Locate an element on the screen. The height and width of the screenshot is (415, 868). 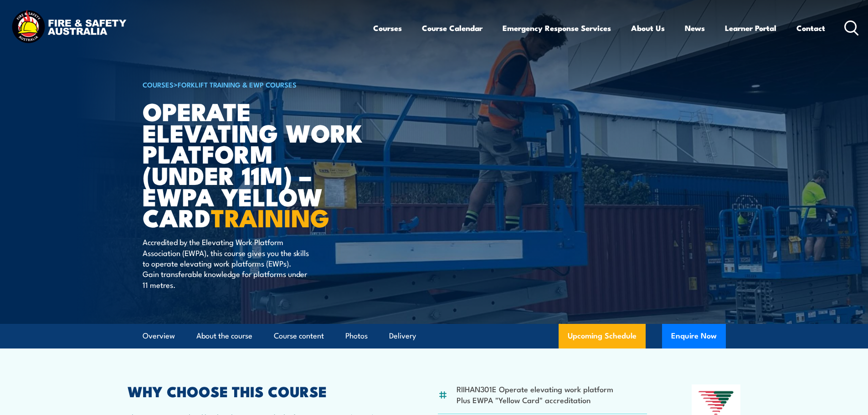
a: Course Calendar is located at coordinates (452, 28).